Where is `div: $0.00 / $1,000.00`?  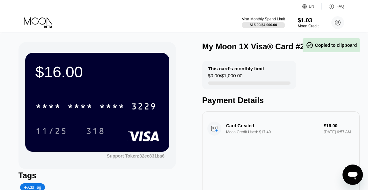
div: $0.00 / $1,000.00 is located at coordinates (225, 77).